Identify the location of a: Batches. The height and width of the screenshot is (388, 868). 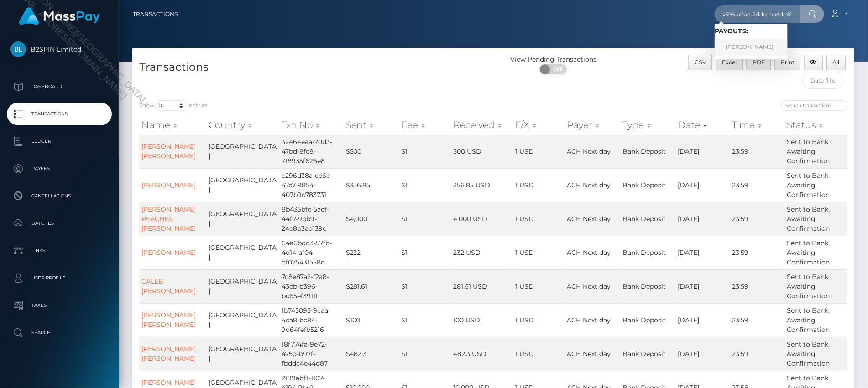
(59, 223).